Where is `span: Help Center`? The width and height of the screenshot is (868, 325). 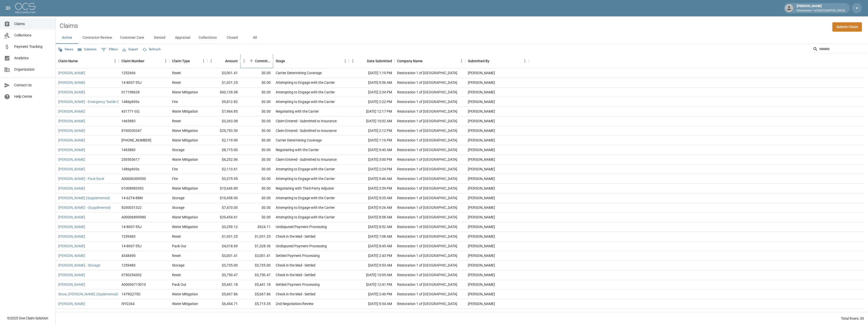
span: Help Center is located at coordinates (33, 96).